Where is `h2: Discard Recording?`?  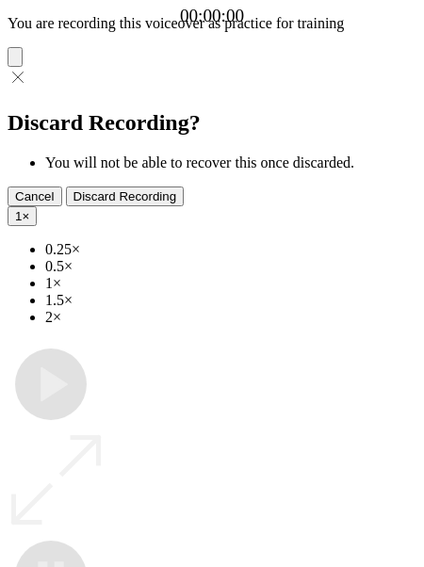
h2: Discard Recording? is located at coordinates (212, 123).